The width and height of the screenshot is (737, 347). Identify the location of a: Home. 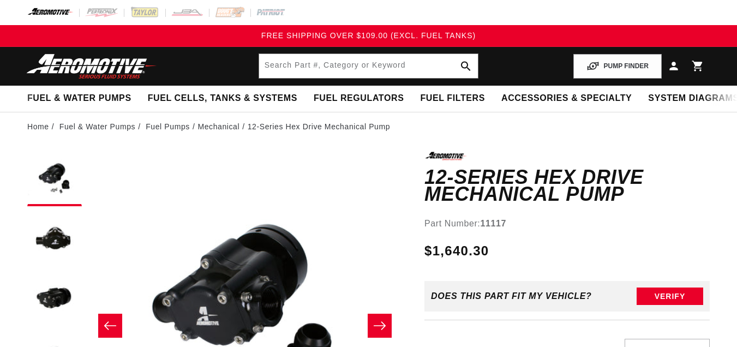
(38, 126).